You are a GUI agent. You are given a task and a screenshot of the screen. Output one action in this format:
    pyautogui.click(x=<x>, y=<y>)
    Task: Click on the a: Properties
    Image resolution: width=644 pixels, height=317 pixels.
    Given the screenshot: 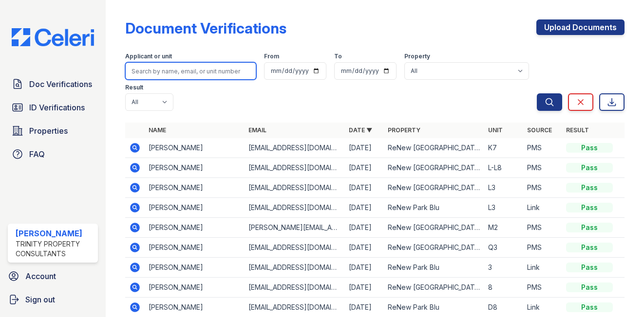 What is the action you would take?
    pyautogui.click(x=53, y=131)
    